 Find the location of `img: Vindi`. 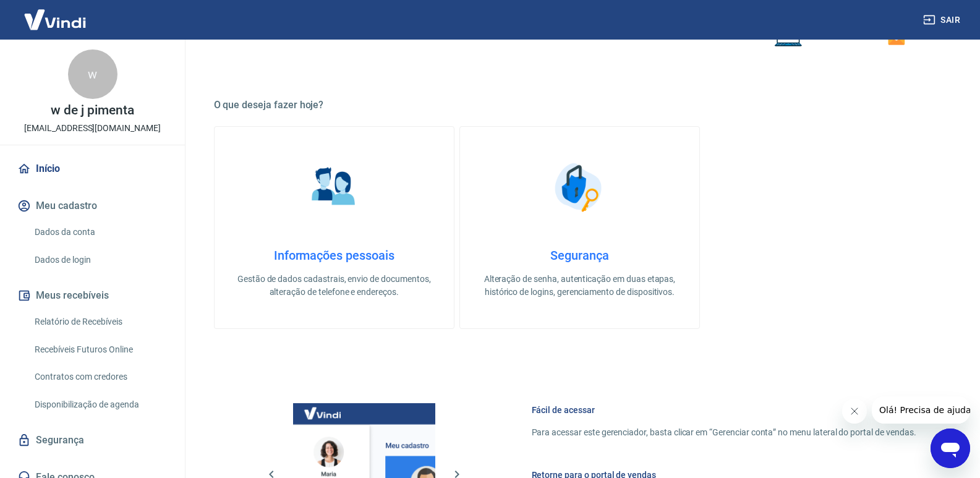

img: Vindi is located at coordinates (55, 19).